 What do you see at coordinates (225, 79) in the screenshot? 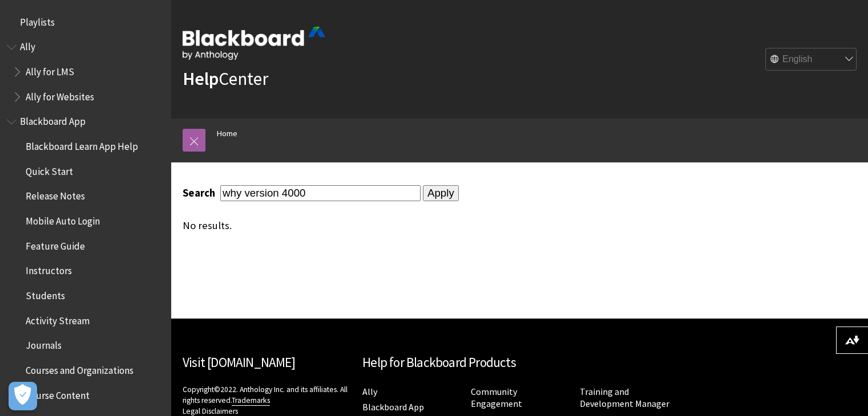
I see `a: HelpCenter` at bounding box center [225, 79].